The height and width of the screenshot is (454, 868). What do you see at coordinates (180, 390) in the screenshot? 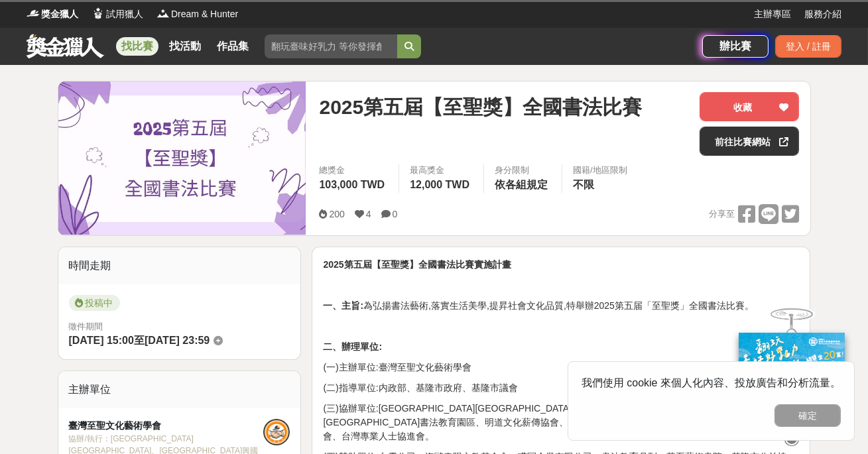
I see `div: 主辦單位` at bounding box center [180, 390].